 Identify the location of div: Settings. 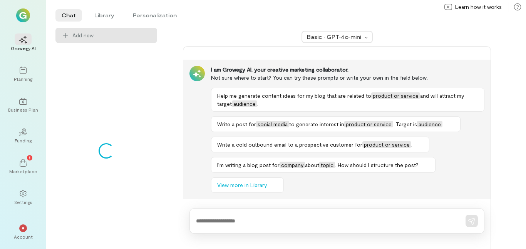
(23, 202).